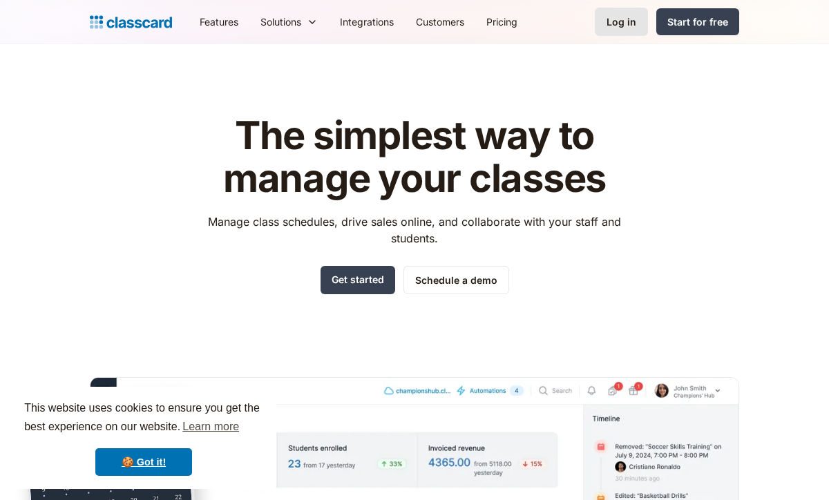 The image size is (829, 500). I want to click on a: dismiss cookie message, so click(144, 462).